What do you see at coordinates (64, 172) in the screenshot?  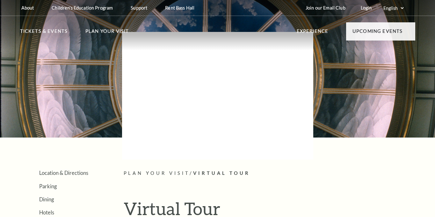 I see `a: Location & Directions` at bounding box center [64, 172].